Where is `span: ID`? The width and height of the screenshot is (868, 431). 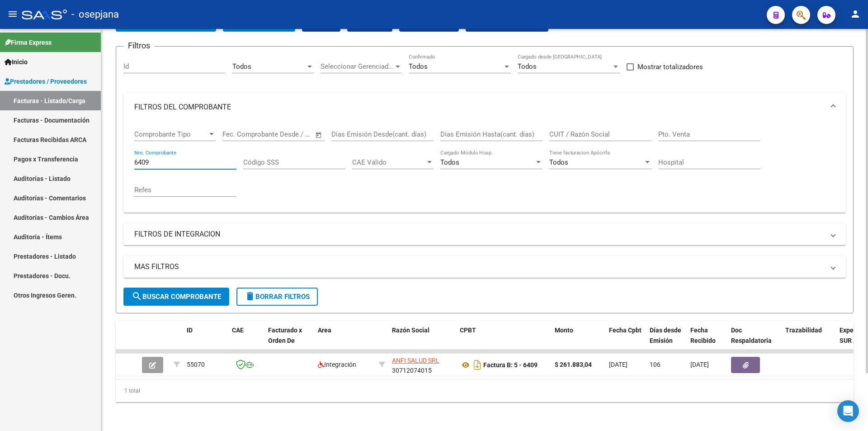 span: ID is located at coordinates (190, 330).